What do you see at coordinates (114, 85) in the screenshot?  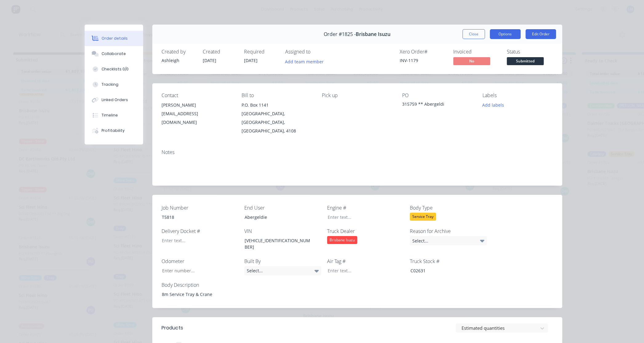 I see `button: Tracking` at bounding box center [114, 85].